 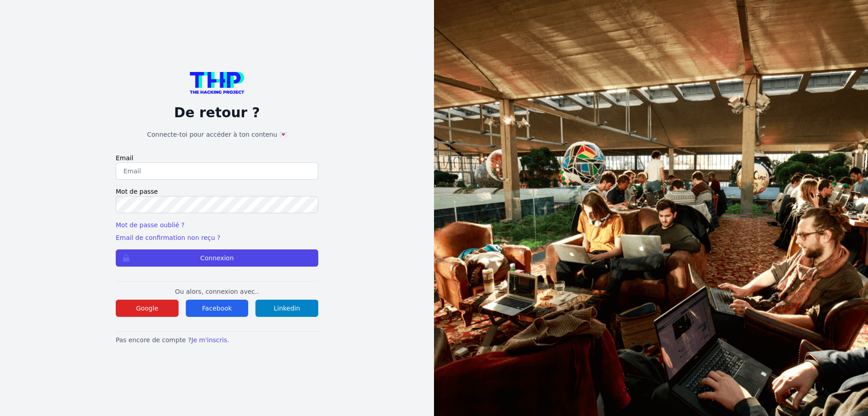 What do you see at coordinates (217, 134) in the screenshot?
I see `h1: Connecte-toi pour accéder à ton contenu 💌` at bounding box center [217, 134].